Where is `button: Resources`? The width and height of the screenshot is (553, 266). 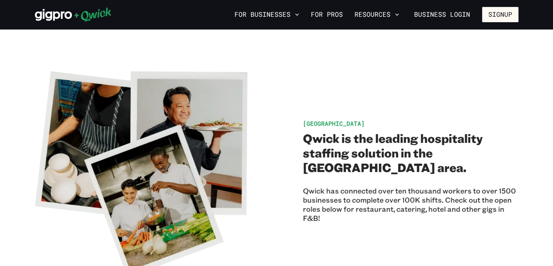
button: Resources is located at coordinates (377, 15).